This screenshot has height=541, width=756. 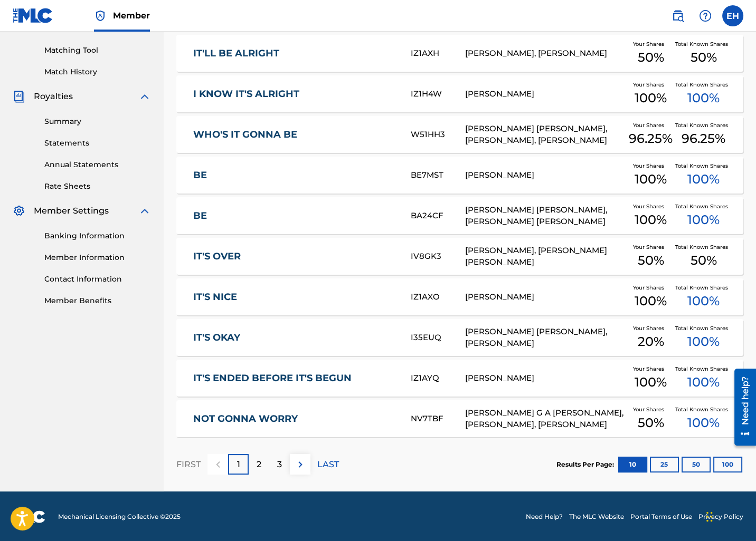 I want to click on a: Statements, so click(x=98, y=143).